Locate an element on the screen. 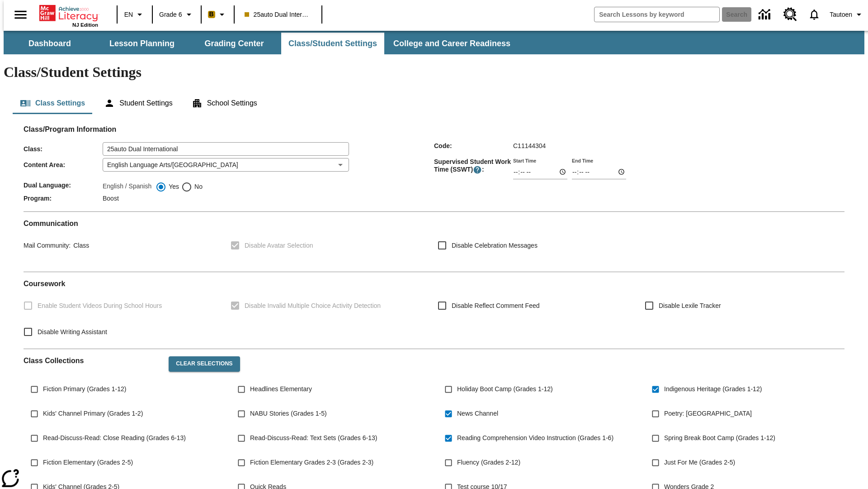 The image size is (868, 489). a: Data Center is located at coordinates (766, 15).